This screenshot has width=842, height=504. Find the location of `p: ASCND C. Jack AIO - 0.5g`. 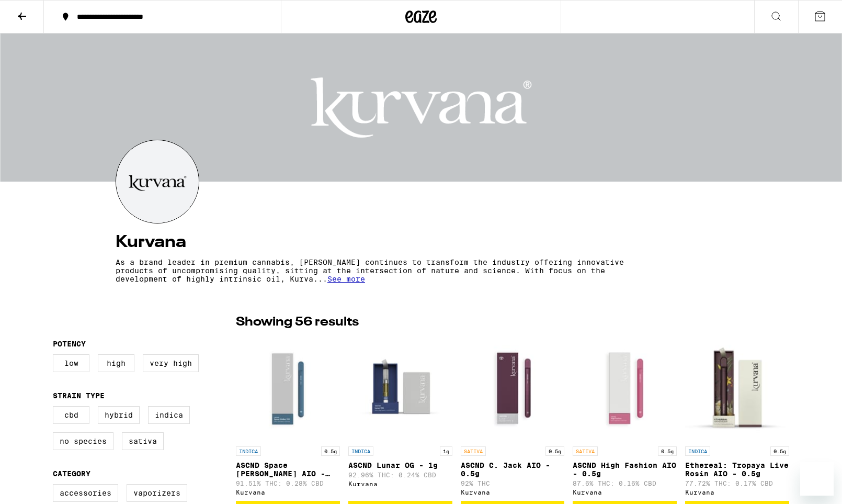

p: ASCND C. Jack AIO - 0.5g is located at coordinates (512, 470).